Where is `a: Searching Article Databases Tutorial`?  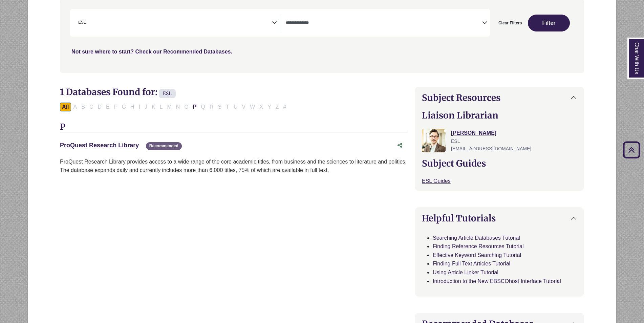 a: Searching Article Databases Tutorial is located at coordinates (477, 238).